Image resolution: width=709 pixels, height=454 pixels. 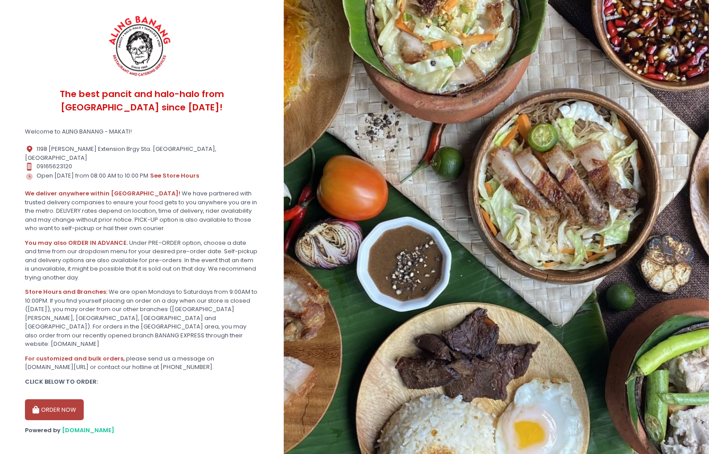 I want to click on div: We are open Mondays to Saturdays from 9:00AM to 10:00PM. If you find yourself placing an order on..., so click(x=142, y=318).